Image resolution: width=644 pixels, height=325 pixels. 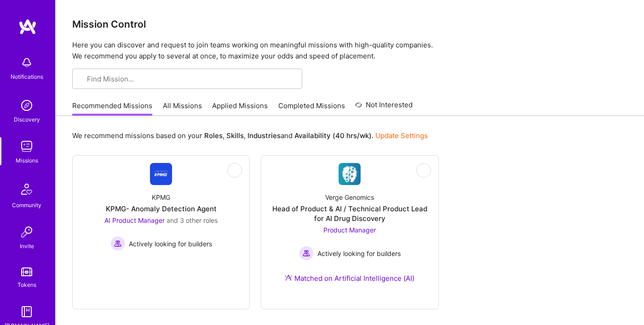 What do you see at coordinates (350, 230) in the screenshot?
I see `span: Product Manager` at bounding box center [350, 230].